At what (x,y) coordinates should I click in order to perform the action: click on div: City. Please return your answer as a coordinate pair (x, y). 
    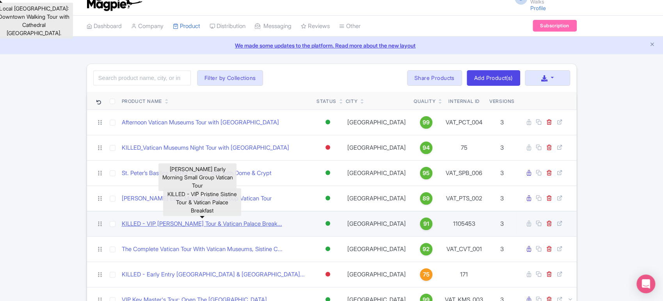
    Looking at the image, I should click on (351, 101).